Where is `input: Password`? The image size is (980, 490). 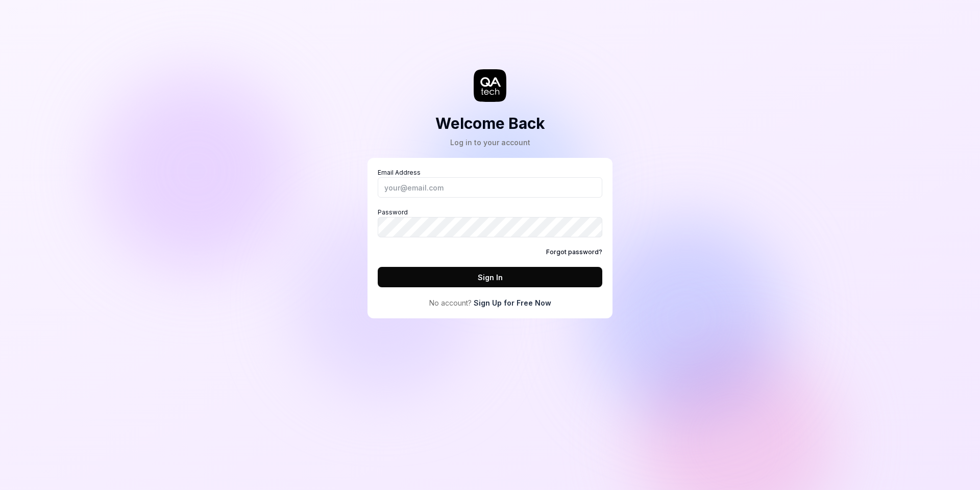 input: Password is located at coordinates (490, 227).